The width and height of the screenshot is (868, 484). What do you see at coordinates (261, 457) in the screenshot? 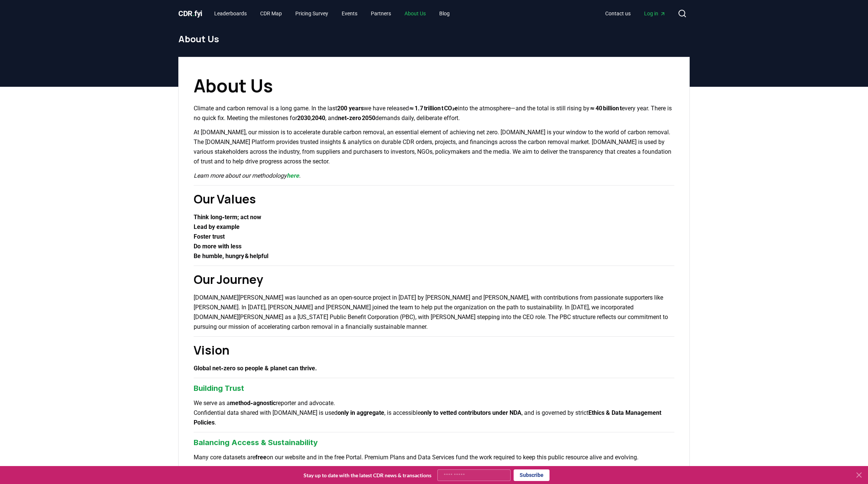
I see `strong: free` at bounding box center [261, 457].